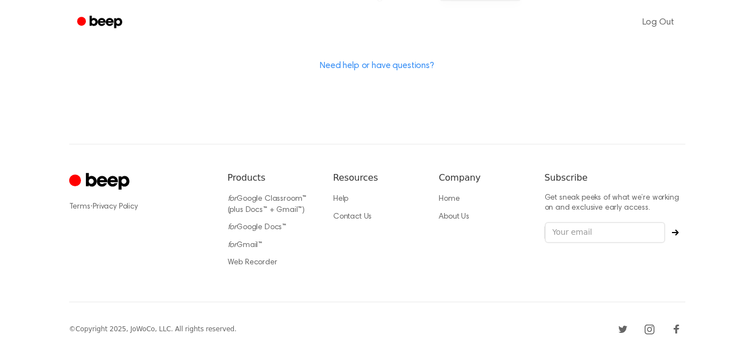  Describe the element at coordinates (622, 329) in the screenshot. I see `a: Twitter` at that location.